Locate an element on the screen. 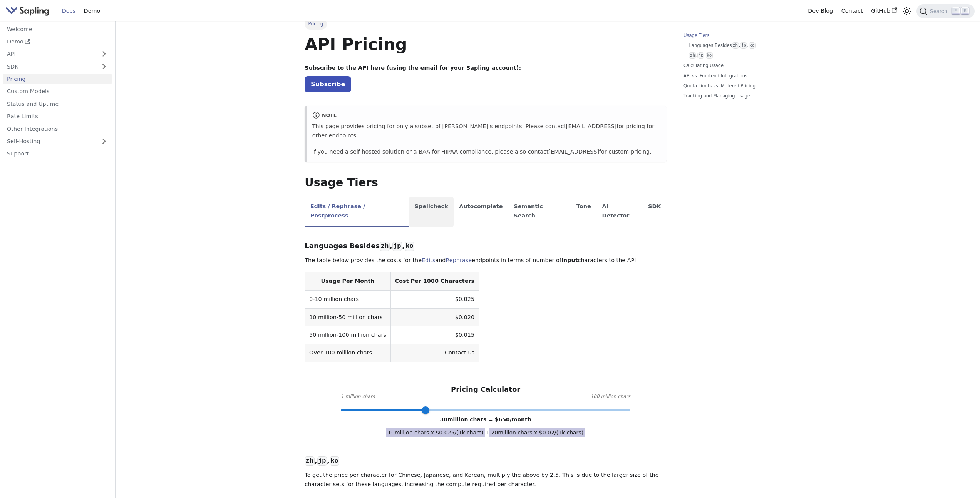  a: Self-Hosting is located at coordinates (57, 141).